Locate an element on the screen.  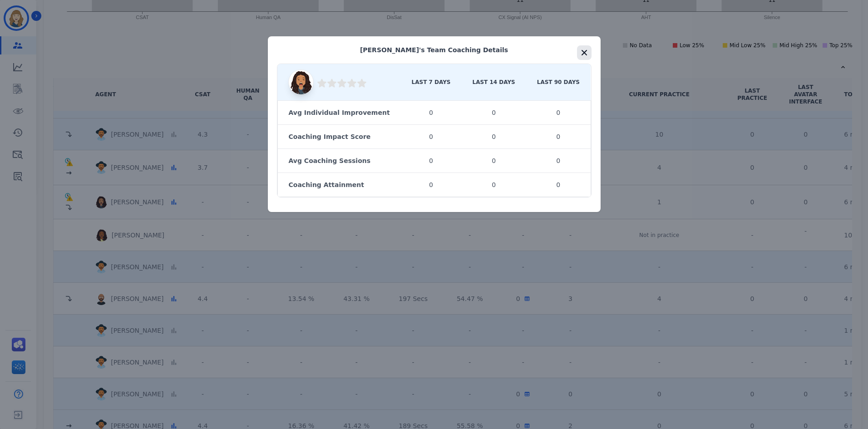
div: Avg Coaching Sessions is located at coordinates (330, 161).